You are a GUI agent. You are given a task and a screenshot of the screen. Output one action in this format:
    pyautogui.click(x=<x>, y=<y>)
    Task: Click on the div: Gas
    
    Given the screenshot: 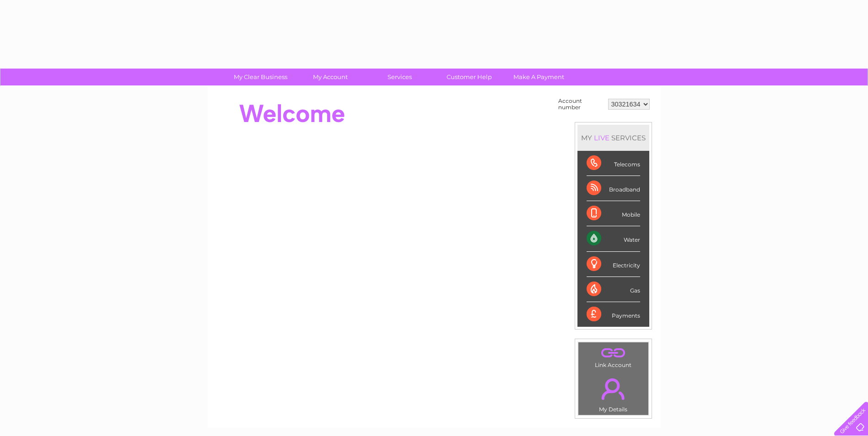 What is the action you would take?
    pyautogui.click(x=613, y=289)
    